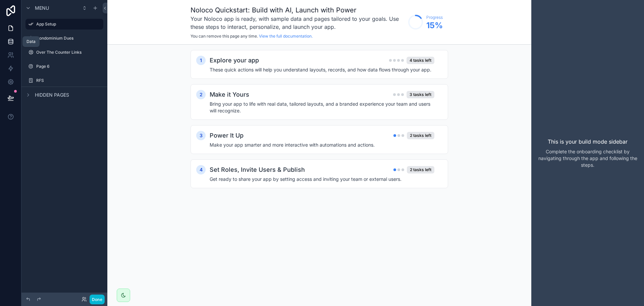 The image size is (644, 306). I want to click on label: Over The Counter Links, so click(69, 52).